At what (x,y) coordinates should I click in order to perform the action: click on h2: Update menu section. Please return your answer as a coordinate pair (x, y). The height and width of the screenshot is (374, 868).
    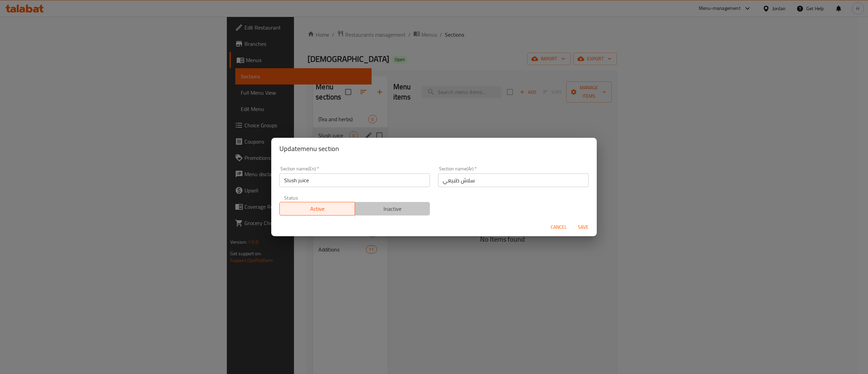
    Looking at the image, I should click on (434, 148).